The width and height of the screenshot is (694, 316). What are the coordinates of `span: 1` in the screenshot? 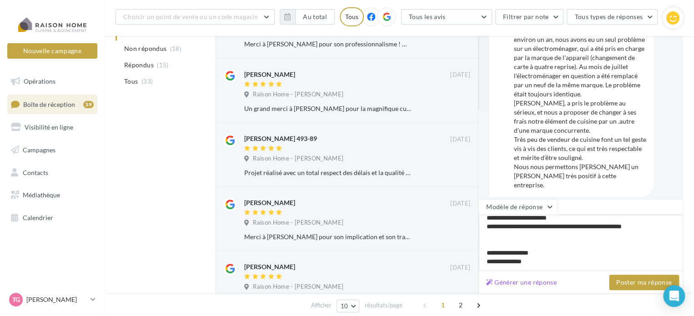 It's located at (443, 305).